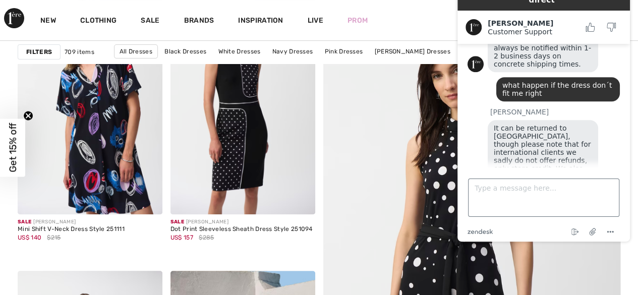 Image resolution: width=638 pixels, height=295 pixels. I want to click on span: Chat, so click(32, 12).